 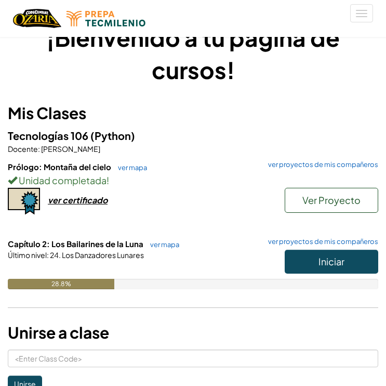 What do you see at coordinates (193, 113) in the screenshot?
I see `h3: Mis Clases` at bounding box center [193, 113].